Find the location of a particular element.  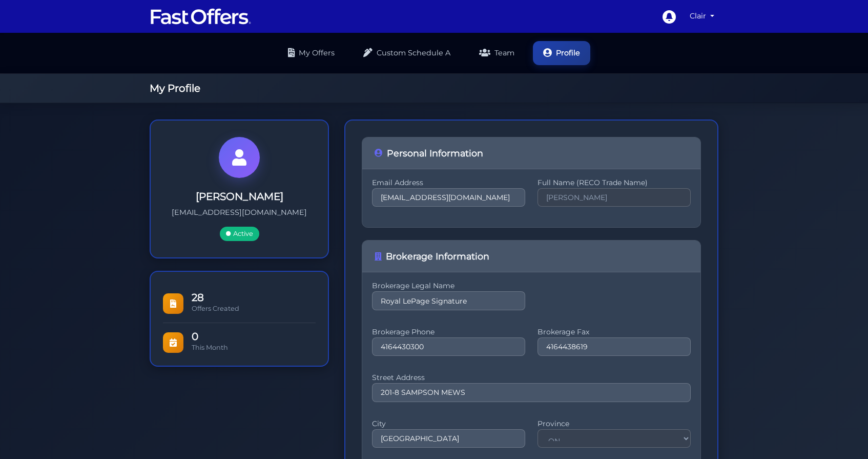

label: City is located at coordinates (448, 424).